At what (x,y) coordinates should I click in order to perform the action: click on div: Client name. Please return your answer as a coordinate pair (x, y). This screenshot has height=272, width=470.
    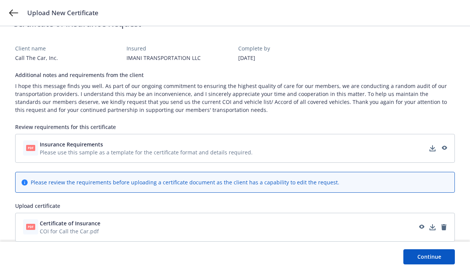
    Looking at the image, I should click on (68, 48).